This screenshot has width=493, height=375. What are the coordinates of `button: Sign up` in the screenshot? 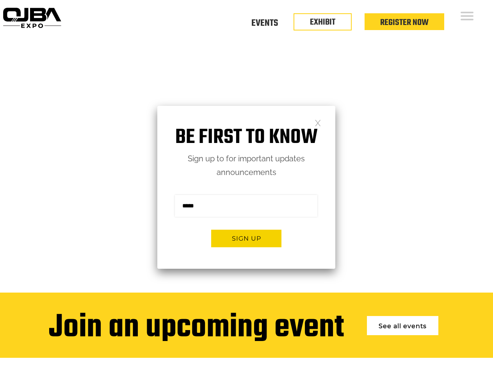 It's located at (246, 238).